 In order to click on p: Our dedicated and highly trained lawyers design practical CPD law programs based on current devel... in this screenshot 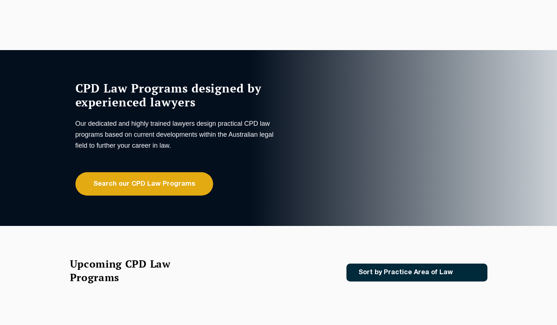, I will do `click(176, 135)`.